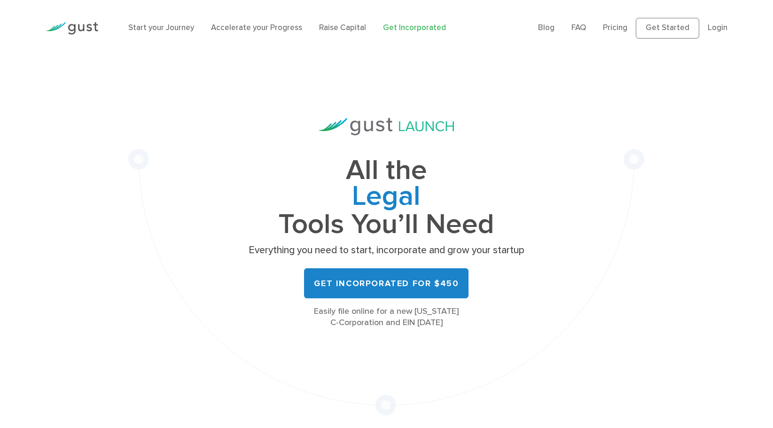  I want to click on a: Pricing, so click(615, 28).